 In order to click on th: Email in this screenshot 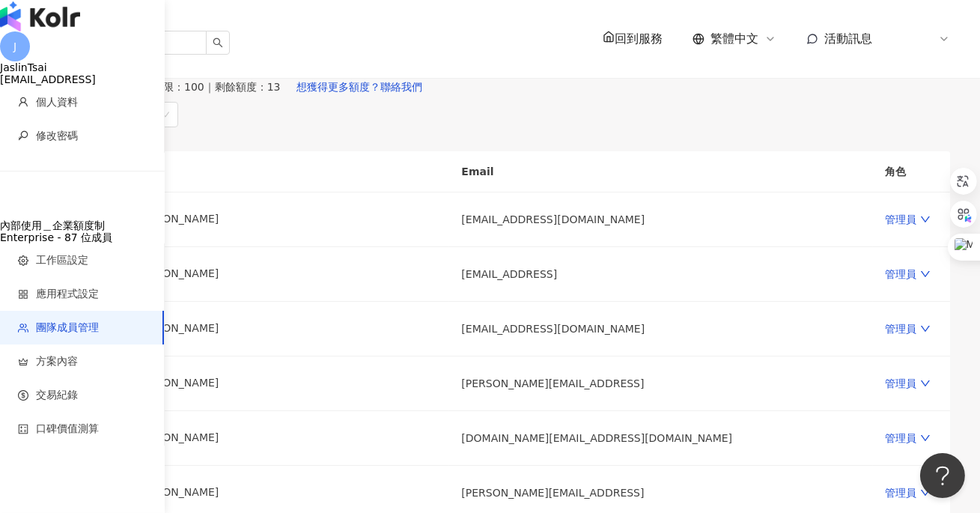, I will do `click(661, 172)`.